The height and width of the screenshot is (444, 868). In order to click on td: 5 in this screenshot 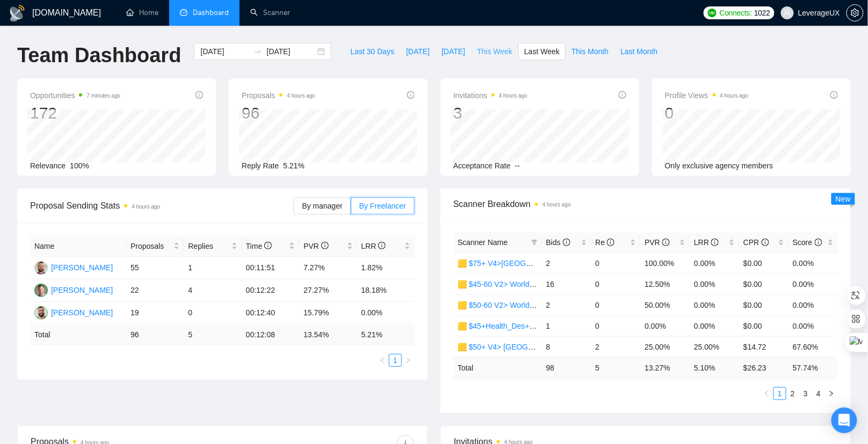, I will do `click(616, 368)`.